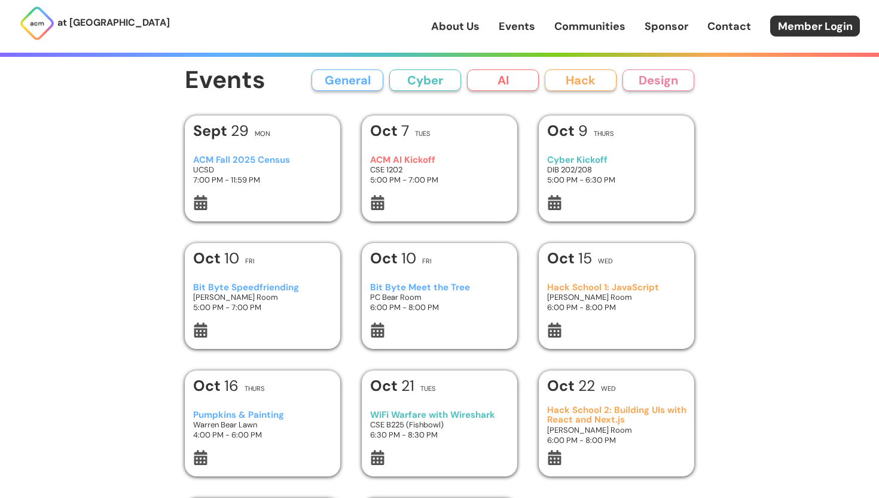  Describe the element at coordinates (221, 130) in the screenshot. I see `h1: 29` at that location.